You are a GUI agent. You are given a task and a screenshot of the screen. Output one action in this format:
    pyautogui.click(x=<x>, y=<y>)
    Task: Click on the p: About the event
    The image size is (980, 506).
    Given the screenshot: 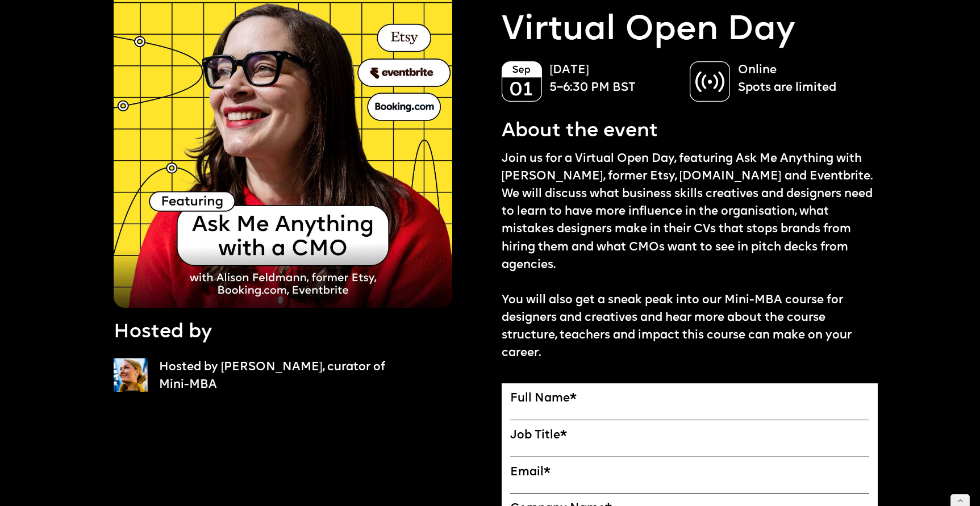 What is the action you would take?
    pyautogui.click(x=579, y=131)
    